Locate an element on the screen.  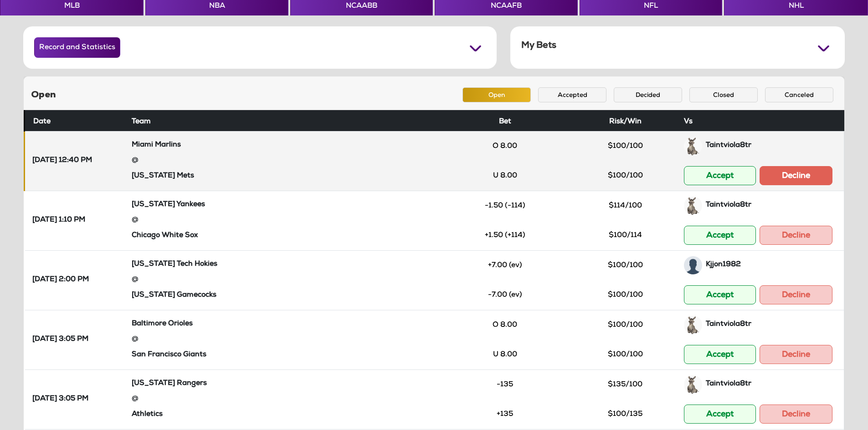
th: Risk/Win is located at coordinates (625, 120).